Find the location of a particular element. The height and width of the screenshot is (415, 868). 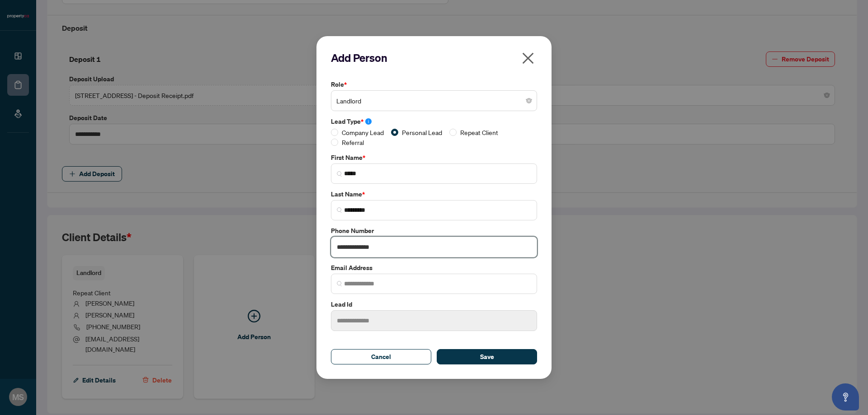

label: Email Address is located at coordinates (434, 268).